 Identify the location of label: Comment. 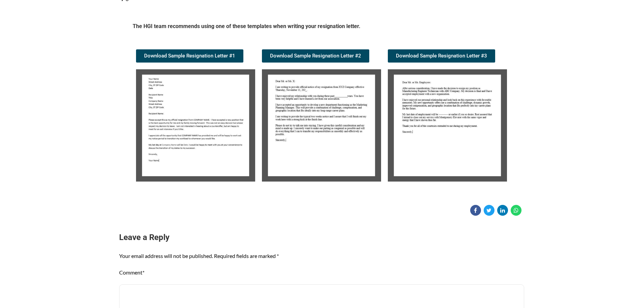
(132, 272).